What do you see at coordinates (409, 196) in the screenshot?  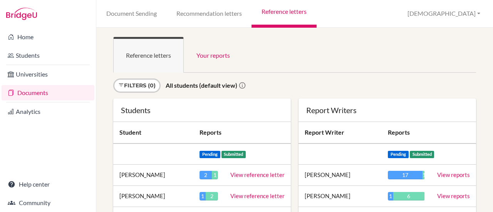 I see `div: 6` at bounding box center [409, 196].